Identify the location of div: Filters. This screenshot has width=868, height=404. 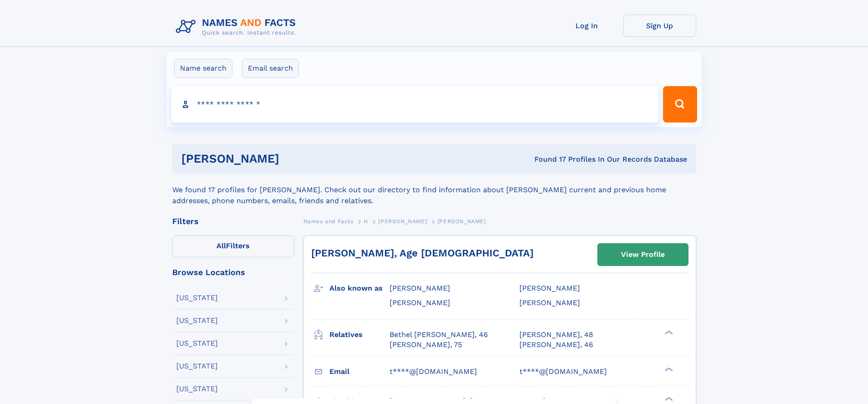
(234, 221).